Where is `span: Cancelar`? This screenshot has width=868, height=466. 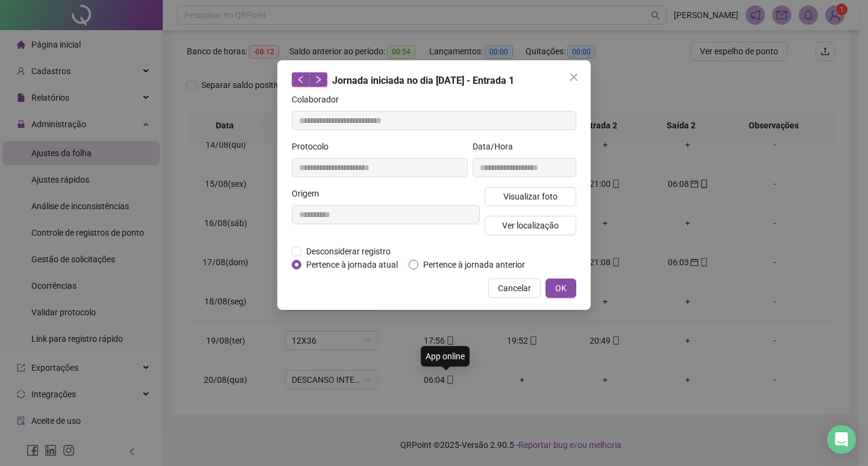 span: Cancelar is located at coordinates (514, 288).